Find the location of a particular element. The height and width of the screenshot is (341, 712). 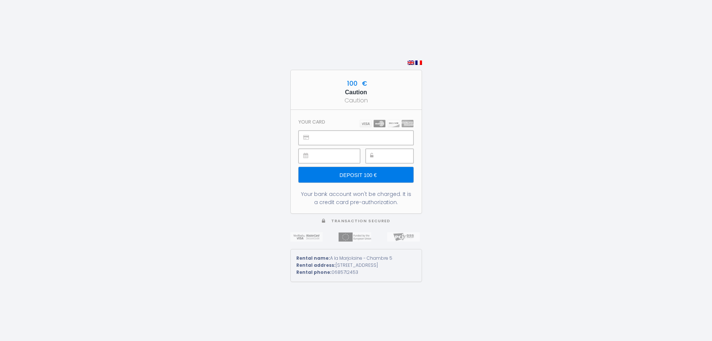

img: en.png is located at coordinates (411, 63).